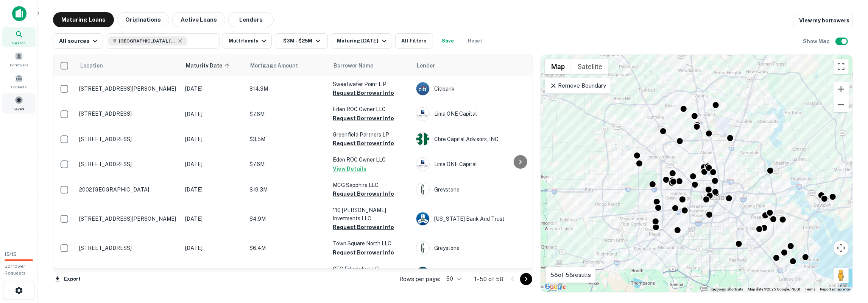  Describe the element at coordinates (835, 289) in the screenshot. I see `a: Report a map error` at that location.